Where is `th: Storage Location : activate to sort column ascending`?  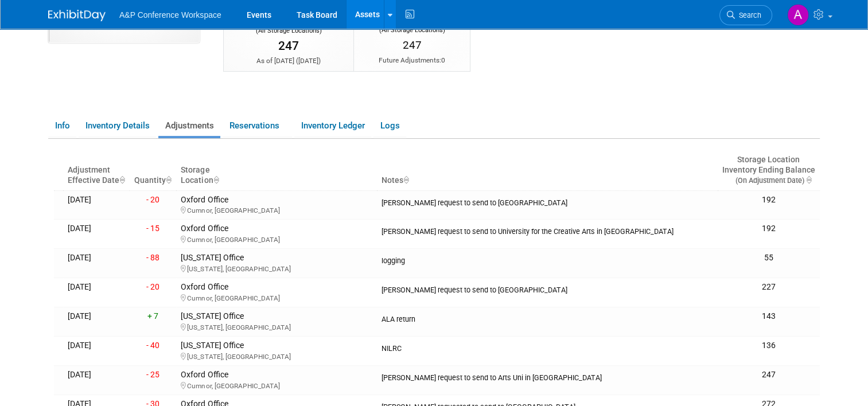 th: Storage Location : activate to sort column ascending is located at coordinates (276, 171).